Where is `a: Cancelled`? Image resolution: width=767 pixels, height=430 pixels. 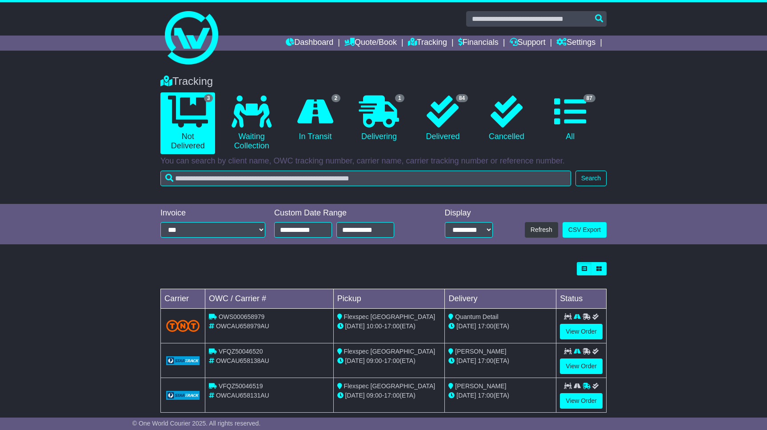 a: Cancelled is located at coordinates (506, 119).